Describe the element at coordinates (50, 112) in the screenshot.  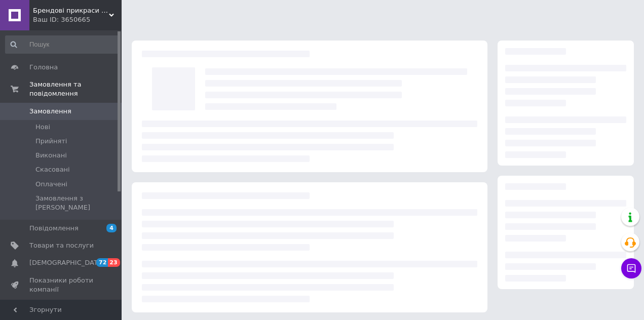
I see `span: Замовлення` at that location.